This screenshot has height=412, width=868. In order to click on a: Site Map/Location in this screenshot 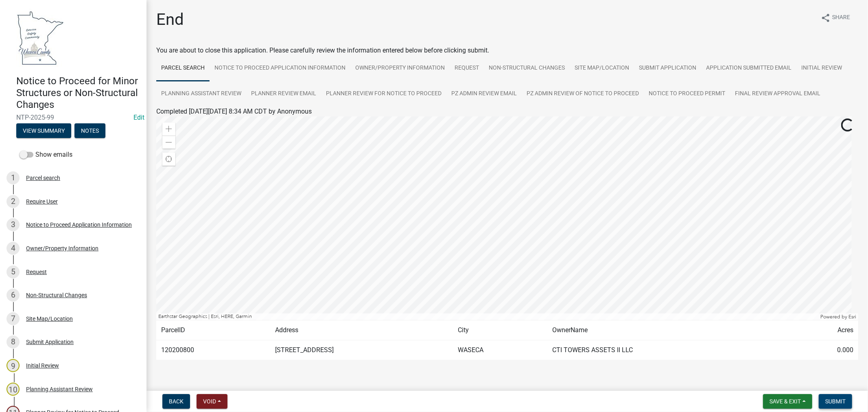, I will do `click(602, 69)`.